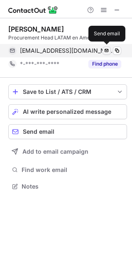 The image size is (132, 265). Describe the element at coordinates (68, 170) in the screenshot. I see `button: Find work email` at that location.